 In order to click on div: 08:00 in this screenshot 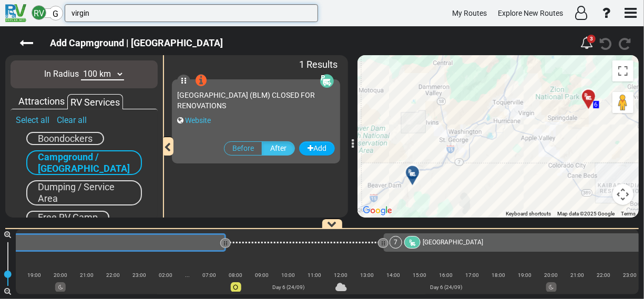, I will do `click(236, 275)`.